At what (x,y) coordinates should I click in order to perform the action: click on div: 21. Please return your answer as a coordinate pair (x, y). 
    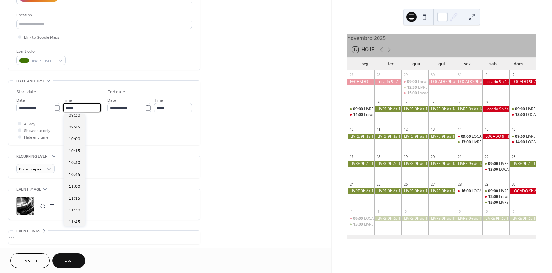
    Looking at the image, I should click on (460, 157).